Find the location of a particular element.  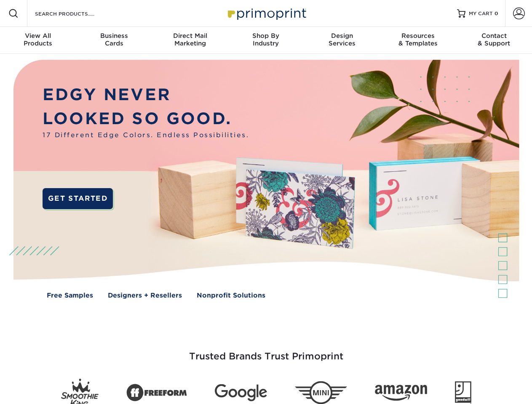

span: Design is located at coordinates (342, 36).